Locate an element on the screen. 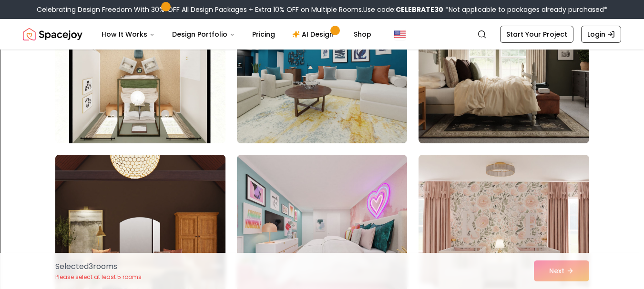  p: Selected 3 room s is located at coordinates (98, 267).